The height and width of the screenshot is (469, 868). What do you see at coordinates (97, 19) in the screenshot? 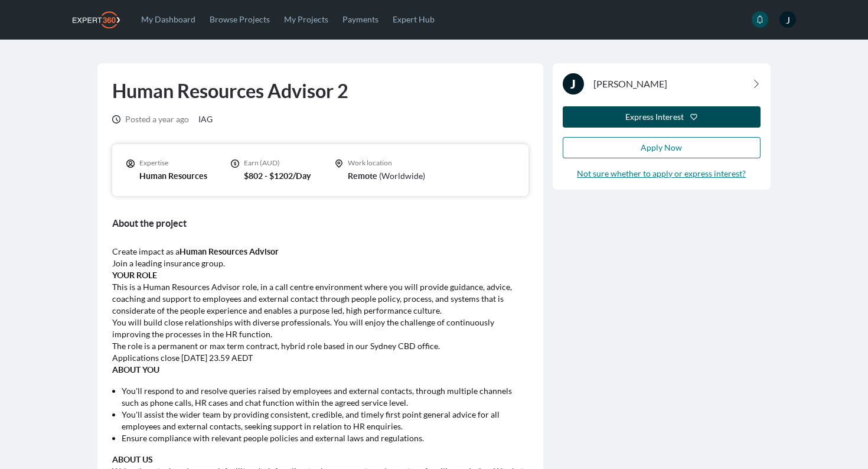
I see `img: Expert360` at bounding box center [97, 19].